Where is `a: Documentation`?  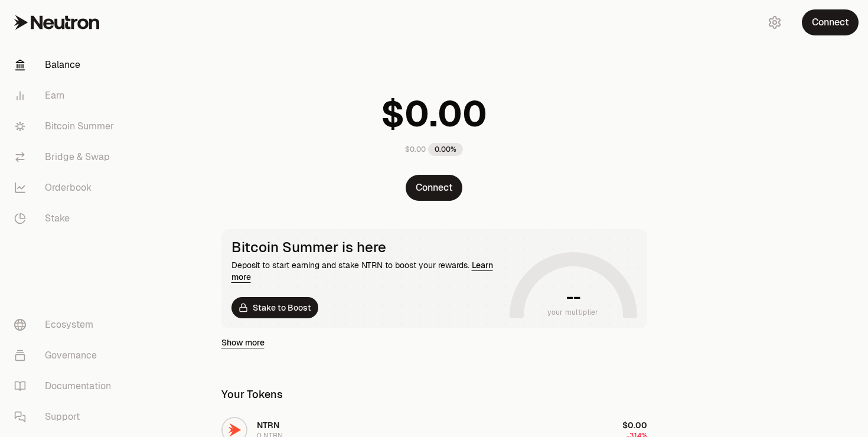 a: Documentation is located at coordinates (66, 387).